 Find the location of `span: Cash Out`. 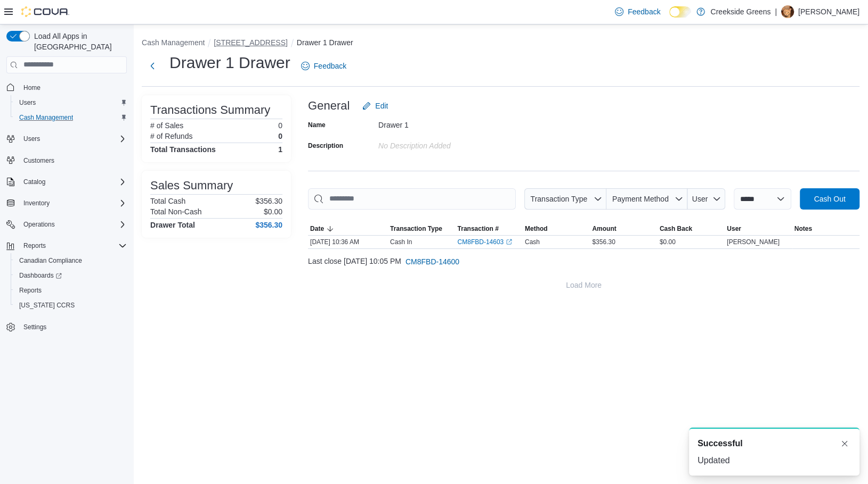

span: Cash Out is located at coordinates (829, 199).